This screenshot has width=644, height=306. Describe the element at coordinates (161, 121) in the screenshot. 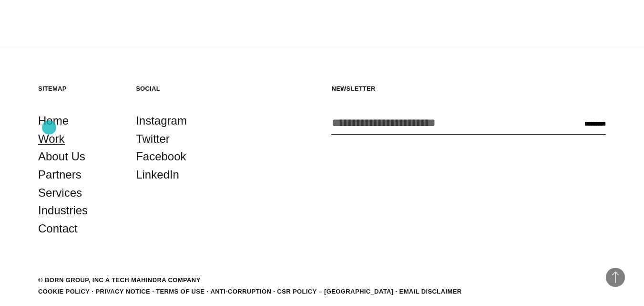

I see `a: Instagram` at that location.